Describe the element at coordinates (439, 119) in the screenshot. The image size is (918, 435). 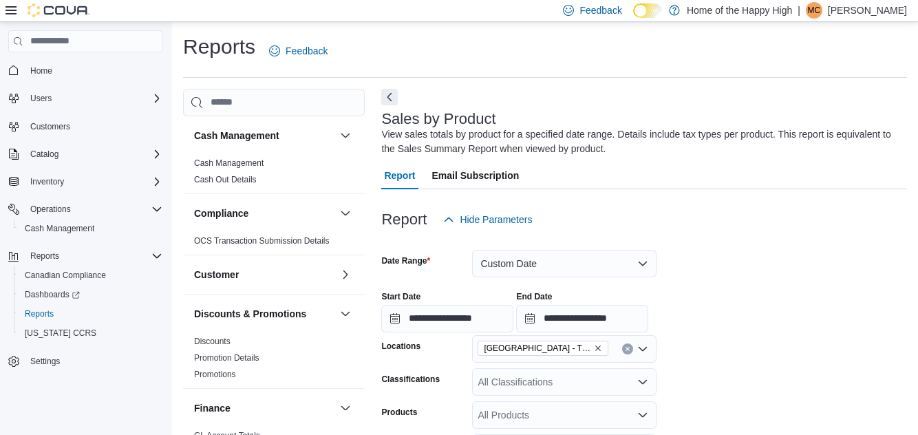
I see `h3: Sales by Product` at that location.